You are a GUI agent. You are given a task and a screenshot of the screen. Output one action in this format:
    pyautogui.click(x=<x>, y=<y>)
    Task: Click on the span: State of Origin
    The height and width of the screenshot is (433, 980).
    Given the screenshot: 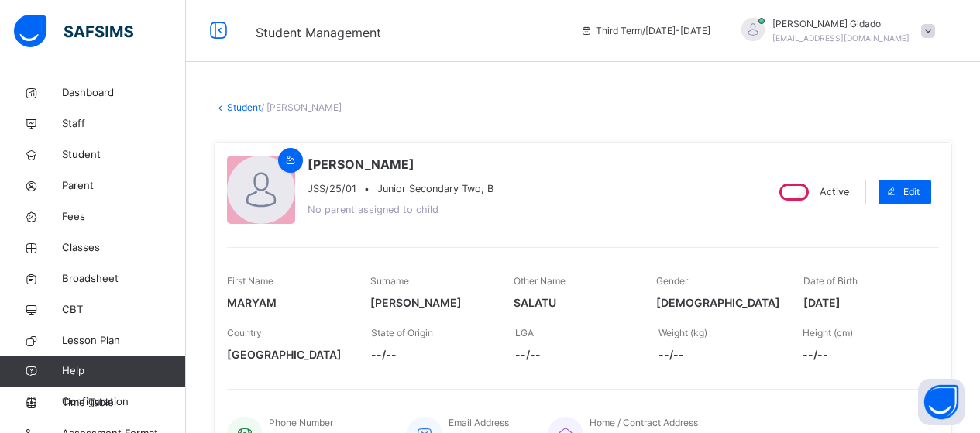 What is the action you would take?
    pyautogui.click(x=402, y=332)
    